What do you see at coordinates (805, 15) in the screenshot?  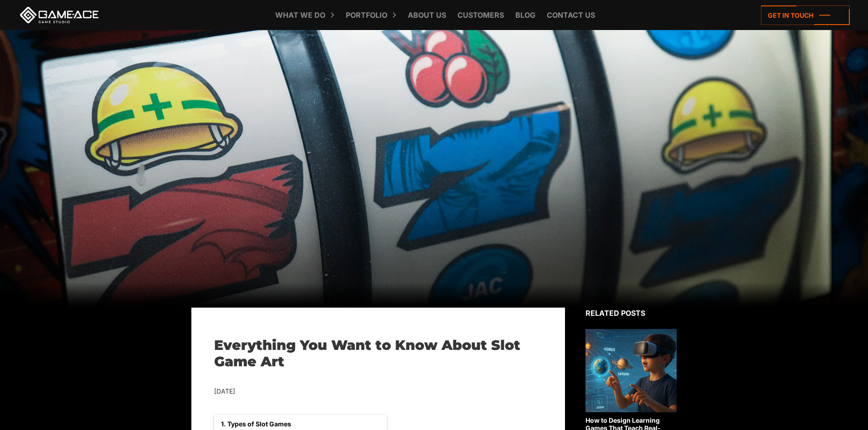 I see `a: Get in touch` at bounding box center [805, 15].